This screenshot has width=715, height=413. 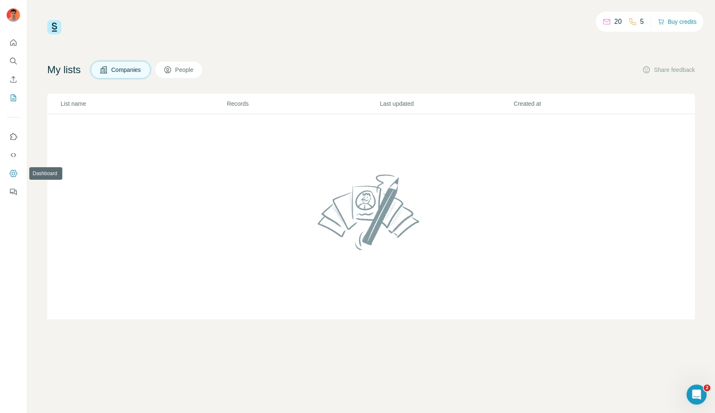 I want to click on p: Records, so click(x=303, y=104).